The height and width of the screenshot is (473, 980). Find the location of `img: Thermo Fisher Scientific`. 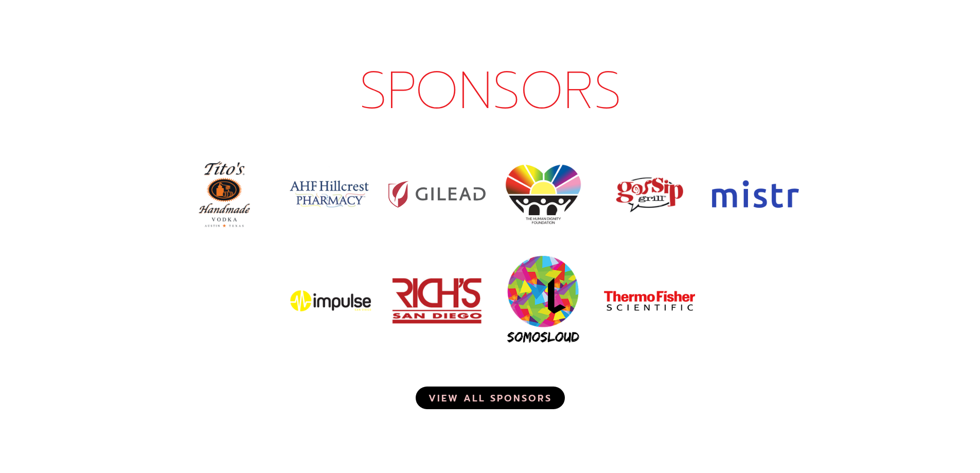

img: Thermo Fisher Scientific is located at coordinates (649, 300).